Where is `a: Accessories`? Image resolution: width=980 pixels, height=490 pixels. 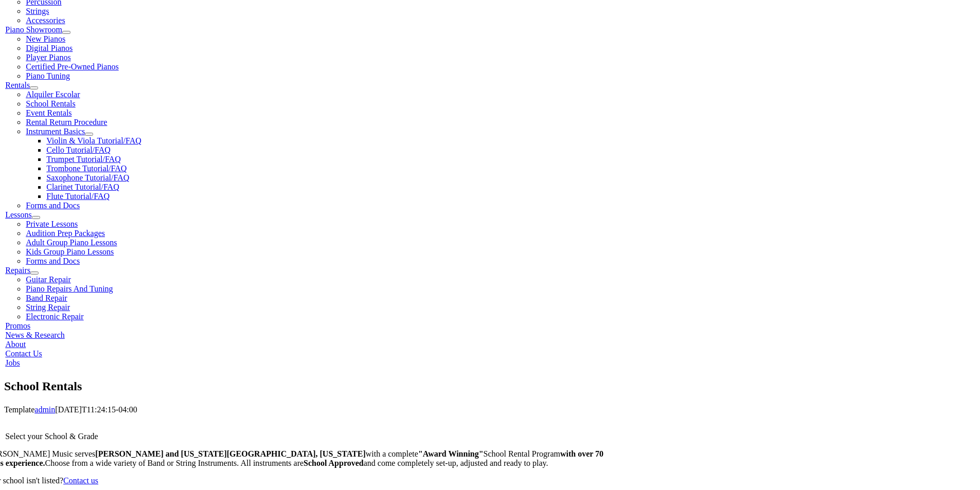
a: Accessories is located at coordinates (45, 20).